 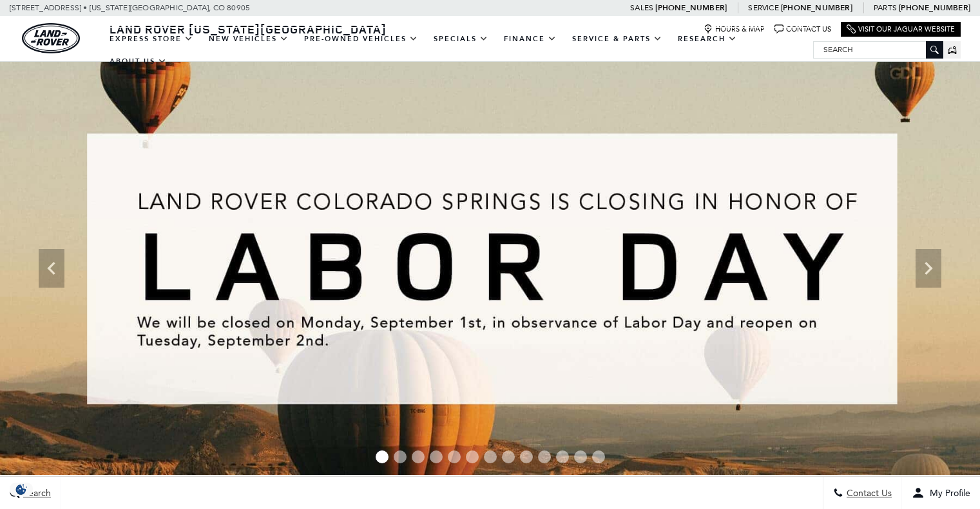 What do you see at coordinates (400, 457) in the screenshot?
I see `span: Go to slide 2` at bounding box center [400, 457].